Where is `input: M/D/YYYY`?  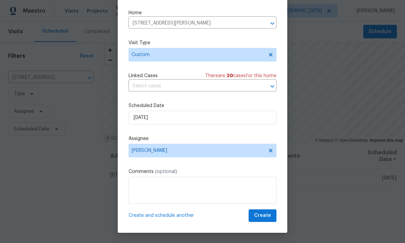
input: M/D/YYYY is located at coordinates (203, 117).